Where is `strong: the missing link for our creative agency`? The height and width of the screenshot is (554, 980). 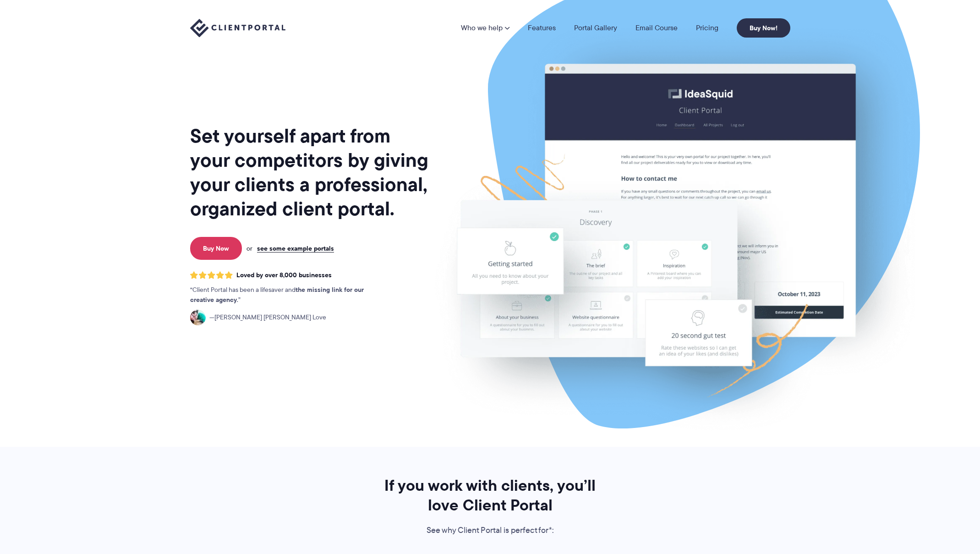
strong: the missing link for our creative agency is located at coordinates (277, 295).